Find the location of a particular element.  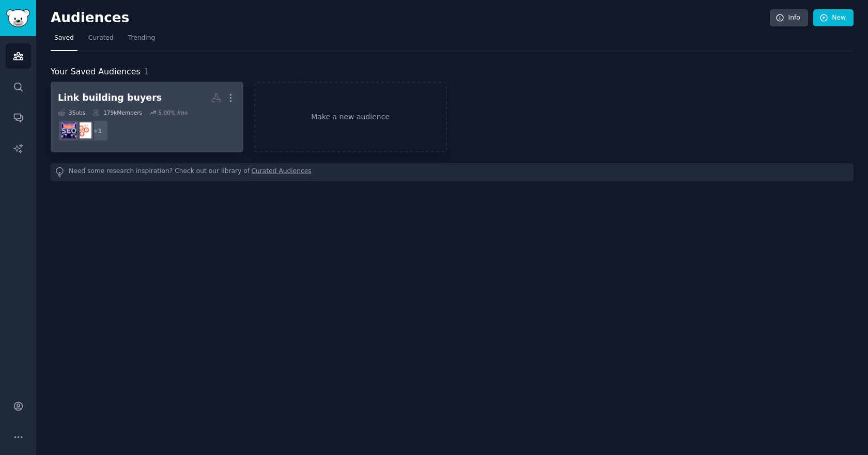

div: 179k Members is located at coordinates (118, 113).